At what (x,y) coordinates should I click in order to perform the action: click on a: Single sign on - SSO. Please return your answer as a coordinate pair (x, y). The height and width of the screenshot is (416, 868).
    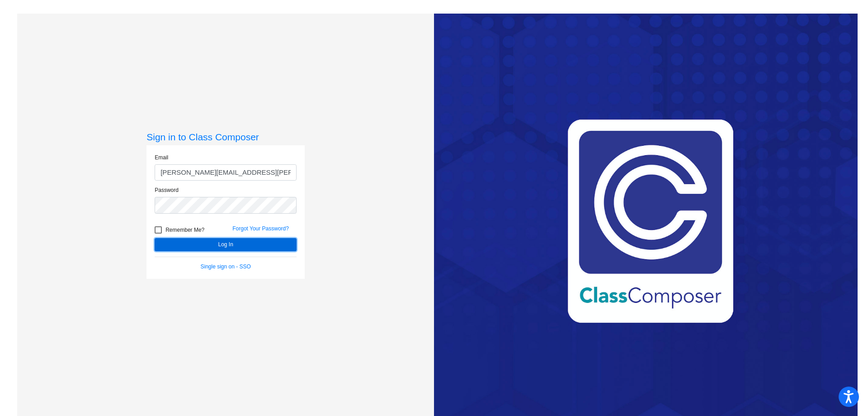
    Looking at the image, I should click on (225, 267).